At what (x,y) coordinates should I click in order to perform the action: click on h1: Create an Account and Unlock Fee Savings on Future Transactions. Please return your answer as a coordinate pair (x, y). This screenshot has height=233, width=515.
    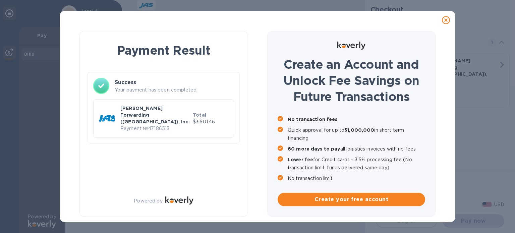
    Looking at the image, I should click on (351, 80).